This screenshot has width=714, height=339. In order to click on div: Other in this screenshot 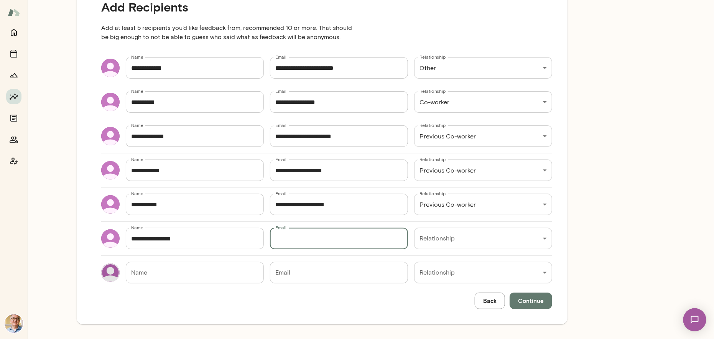, I will do `click(483, 68)`.